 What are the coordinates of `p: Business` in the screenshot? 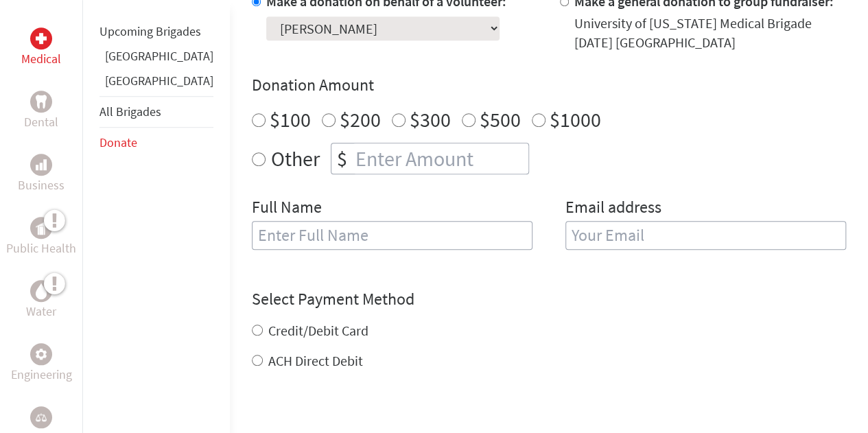 It's located at (41, 185).